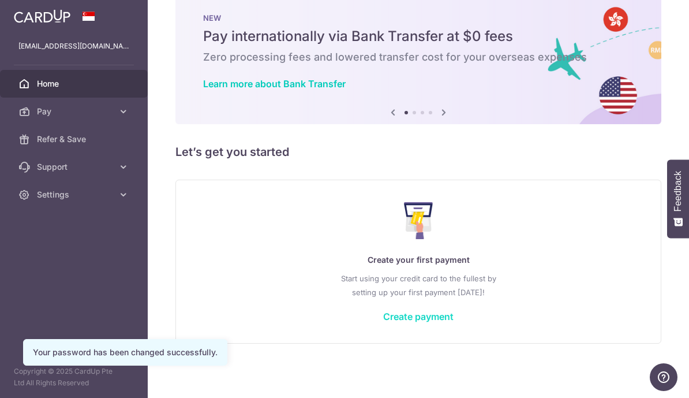 This screenshot has height=398, width=689. Describe the element at coordinates (42, 16) in the screenshot. I see `img: CardUp` at that location.